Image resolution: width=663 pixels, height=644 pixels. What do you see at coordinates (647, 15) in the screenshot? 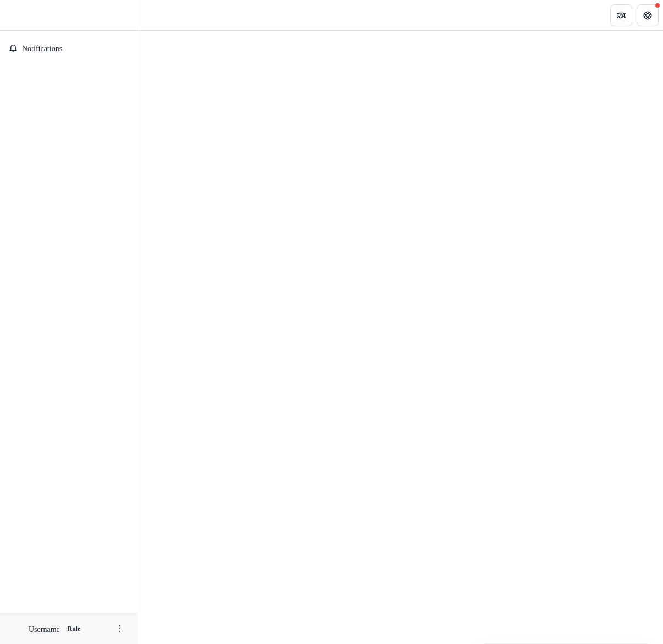
I see `button: Get Help` at bounding box center [647, 15].